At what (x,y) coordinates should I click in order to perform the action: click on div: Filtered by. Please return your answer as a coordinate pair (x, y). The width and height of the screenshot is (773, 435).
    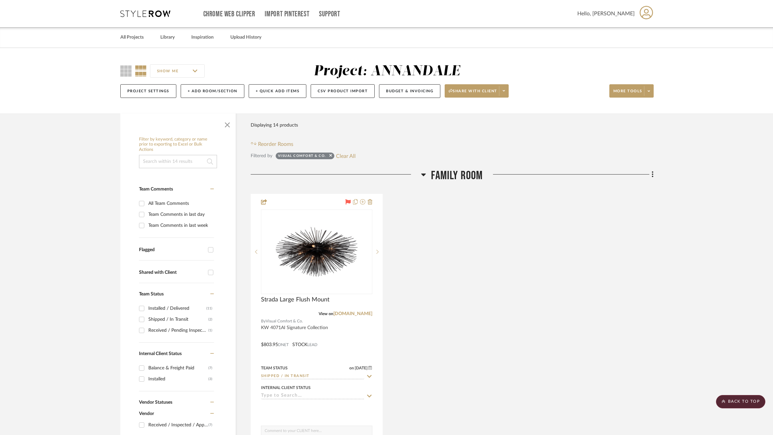
    Looking at the image, I should click on (261, 156).